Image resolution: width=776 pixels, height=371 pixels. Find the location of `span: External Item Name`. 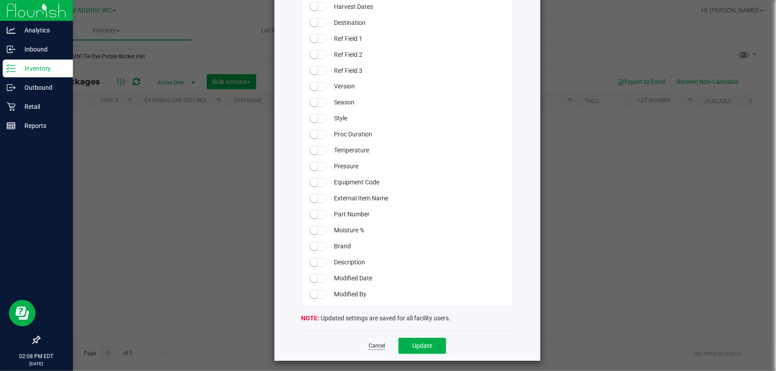

span: External Item Name is located at coordinates (419, 199).